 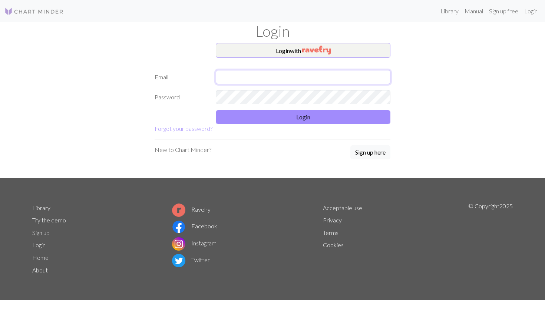 What do you see at coordinates (183, 128) in the screenshot?
I see `a: Forgot your password?` at bounding box center [183, 128].